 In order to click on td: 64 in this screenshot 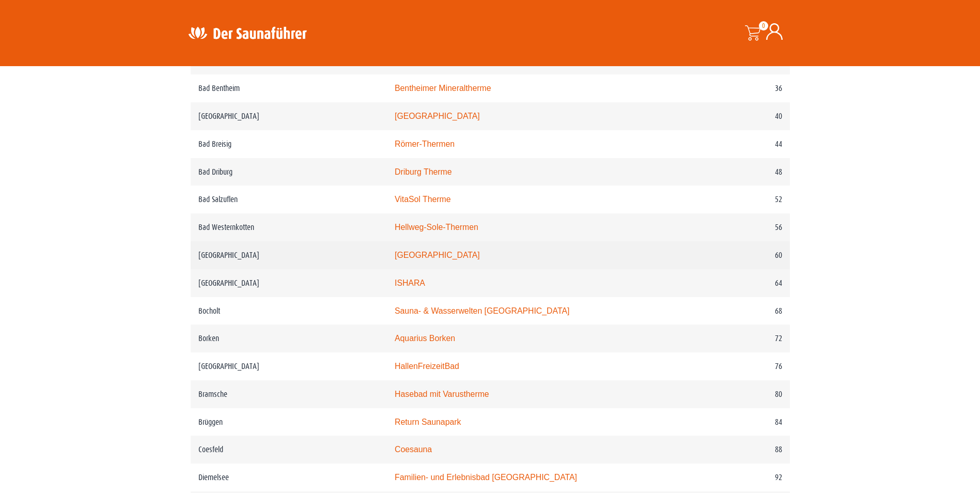, I will do `click(736, 283)`.